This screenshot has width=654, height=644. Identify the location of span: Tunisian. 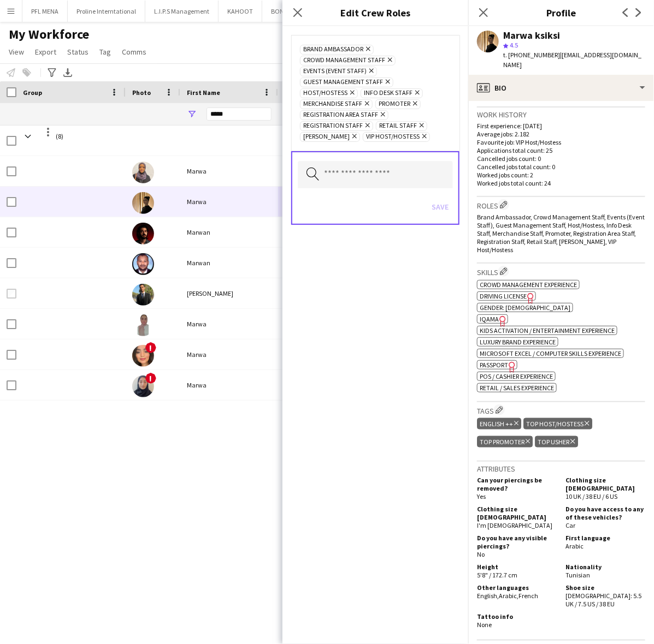
(578, 575).